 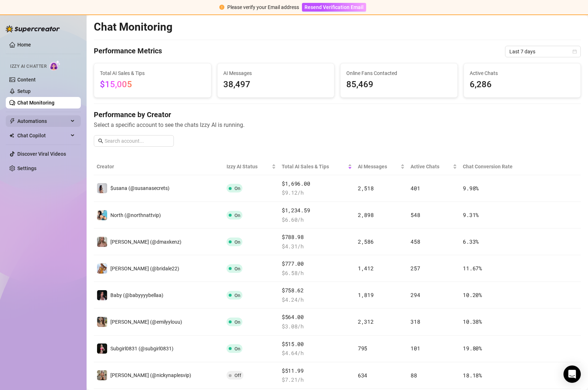 I want to click on img: AI Chatter, so click(x=55, y=65).